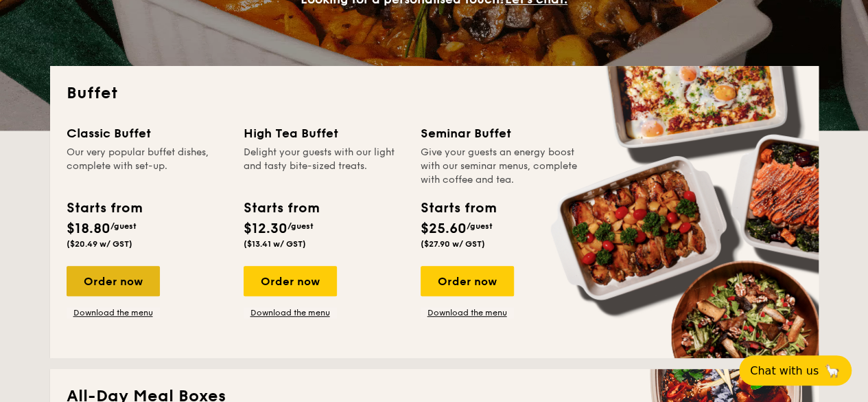  Describe the element at coordinates (324, 133) in the screenshot. I see `div: High Tea Buffet` at that location.